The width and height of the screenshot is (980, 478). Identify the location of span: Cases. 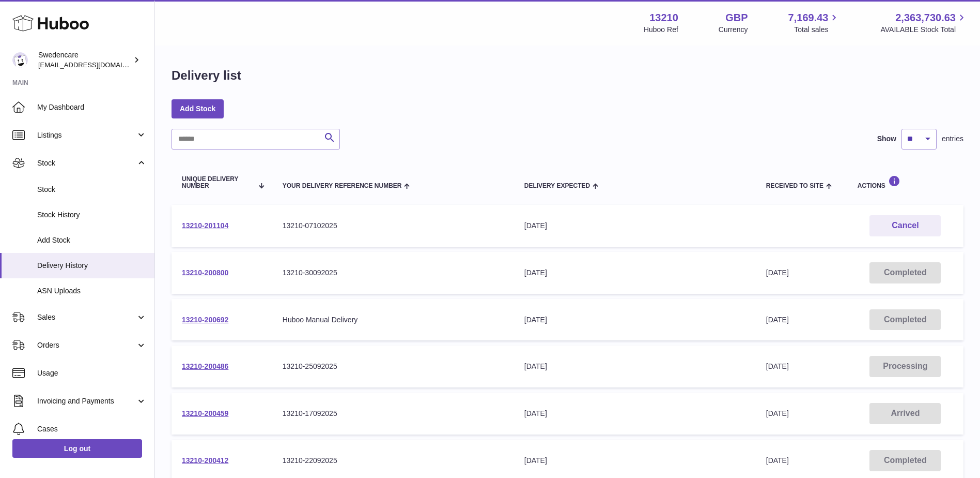
(92, 428).